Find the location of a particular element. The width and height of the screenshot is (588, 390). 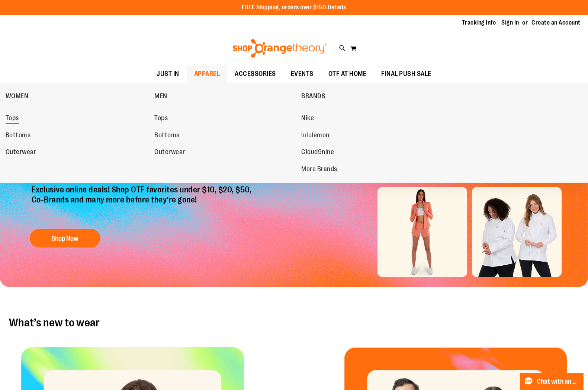

span: Chat with an Expert is located at coordinates (558, 381).